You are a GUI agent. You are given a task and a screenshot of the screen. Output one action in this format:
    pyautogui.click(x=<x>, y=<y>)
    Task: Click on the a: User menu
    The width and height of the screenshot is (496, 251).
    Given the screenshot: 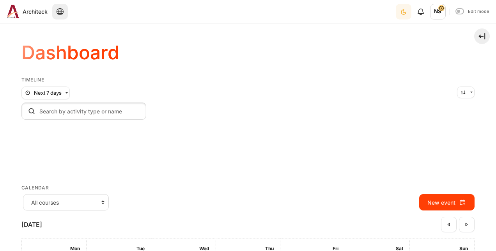 What is the action you would take?
    pyautogui.click(x=438, y=12)
    